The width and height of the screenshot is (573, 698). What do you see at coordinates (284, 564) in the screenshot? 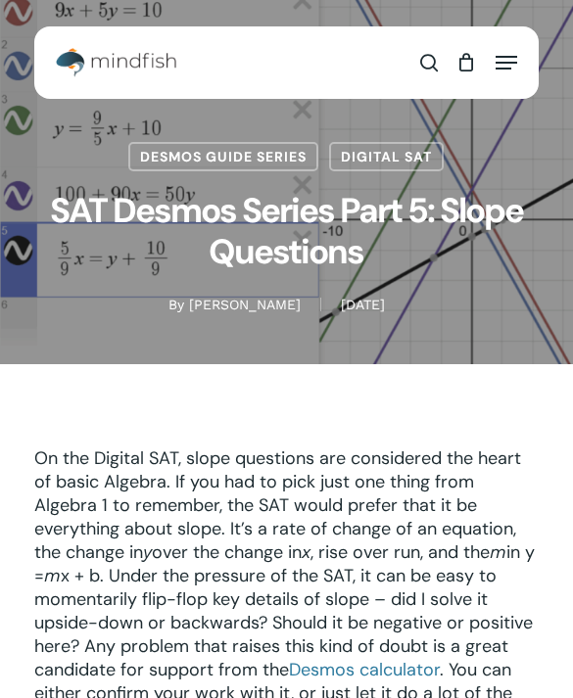
I see `span: in y =` at bounding box center [284, 564].